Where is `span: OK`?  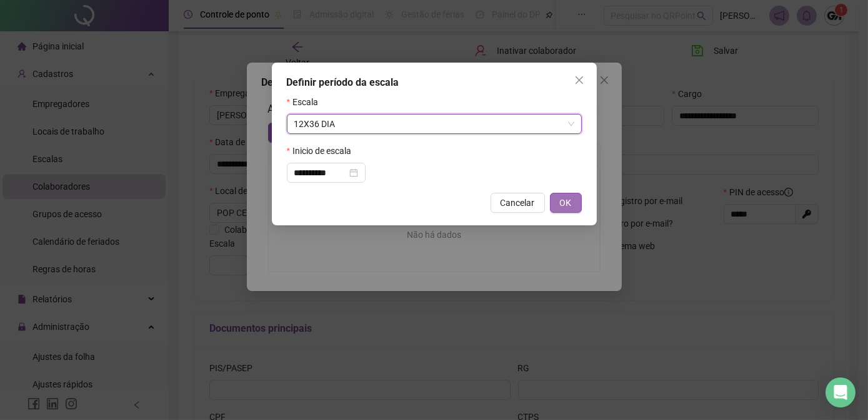 span: OK is located at coordinates (566, 203).